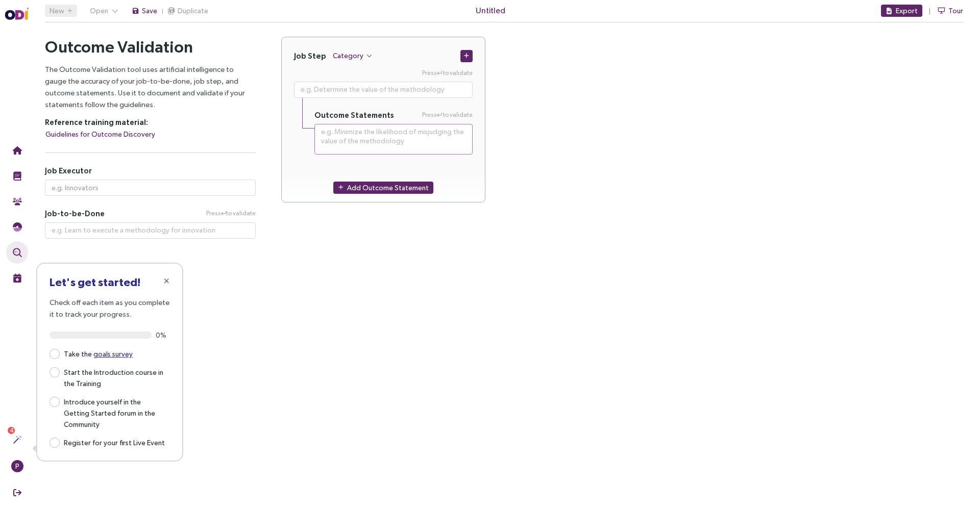 This screenshot has height=510, width=980. Describe the element at coordinates (98, 353) in the screenshot. I see `span: Take the` at that location.